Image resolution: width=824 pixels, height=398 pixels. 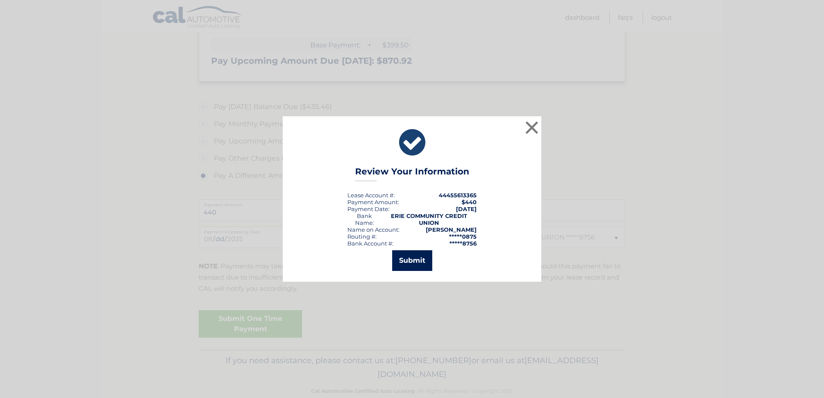 What do you see at coordinates (368, 209) in the screenshot?
I see `span: Payment Date` at bounding box center [368, 209].